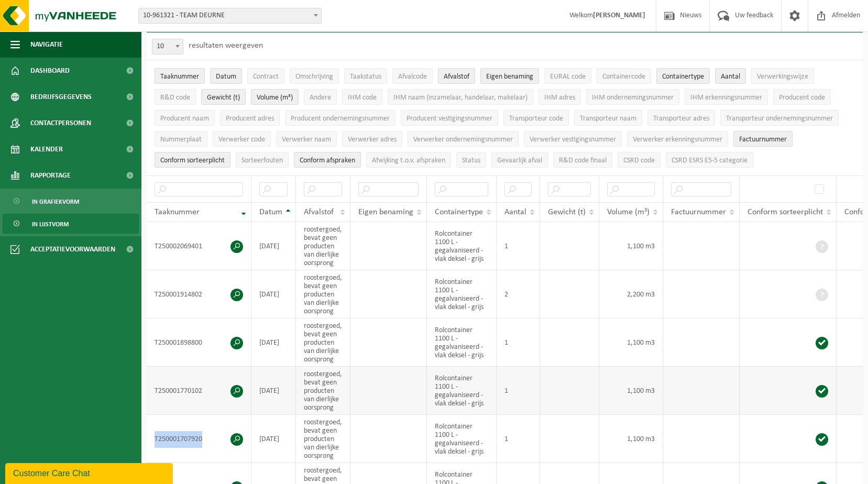 The height and width of the screenshot is (484, 868). I want to click on span: Taaknummer, so click(177, 212).